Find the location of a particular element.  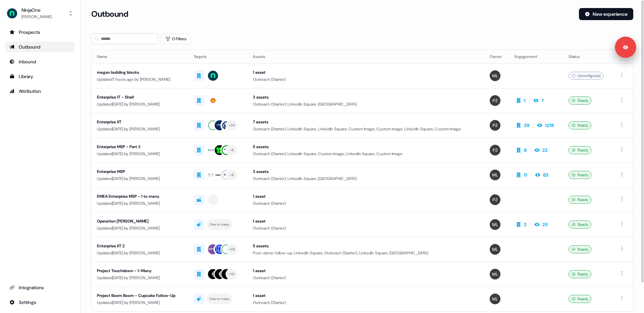

div: 63 is located at coordinates (545, 175).